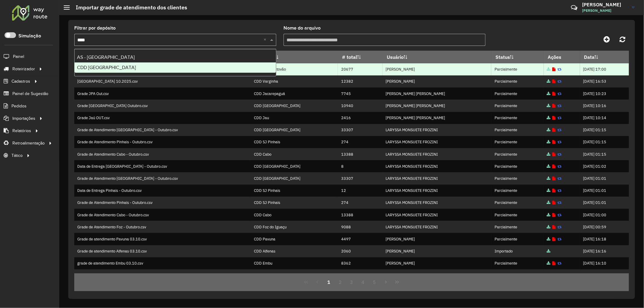 The image size is (644, 308). Describe the element at coordinates (162, 215) in the screenshot. I see `td: Grade de Atendimento Cabo - Outubro.csv` at that location.